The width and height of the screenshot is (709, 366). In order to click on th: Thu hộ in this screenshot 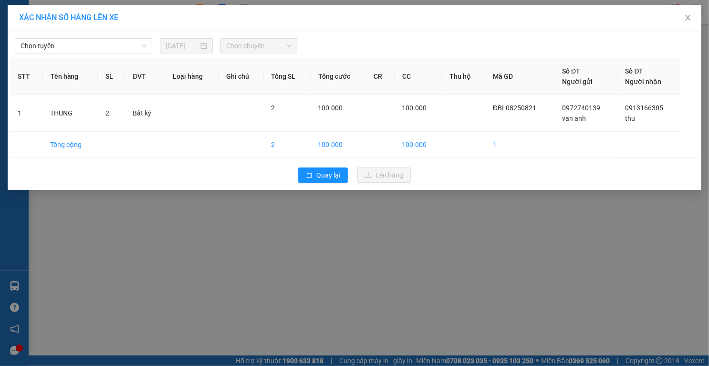, I will do `click(463, 76)`.